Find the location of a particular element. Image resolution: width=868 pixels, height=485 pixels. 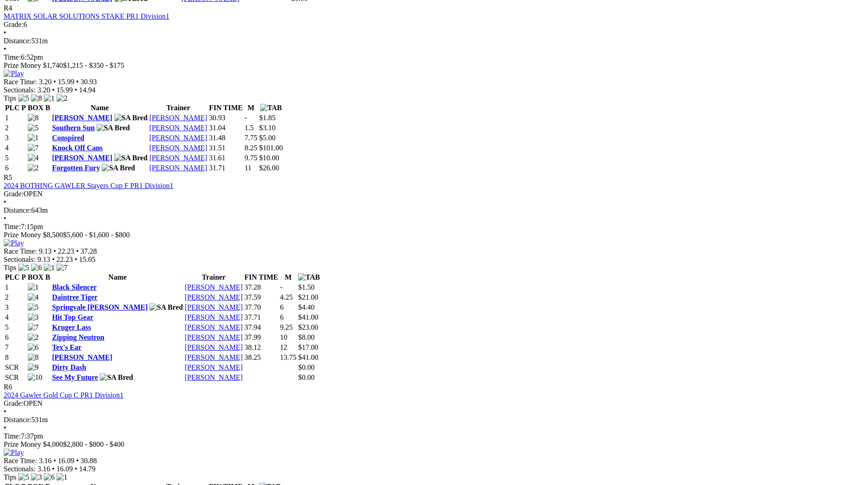

td: 38.12 is located at coordinates (262, 347).